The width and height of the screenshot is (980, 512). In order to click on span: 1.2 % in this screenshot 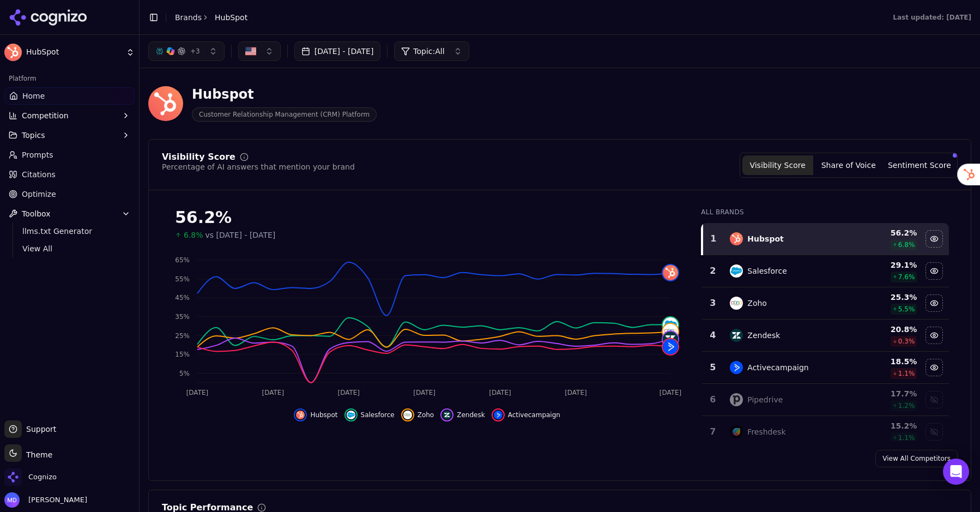, I will do `click(907, 406)`.